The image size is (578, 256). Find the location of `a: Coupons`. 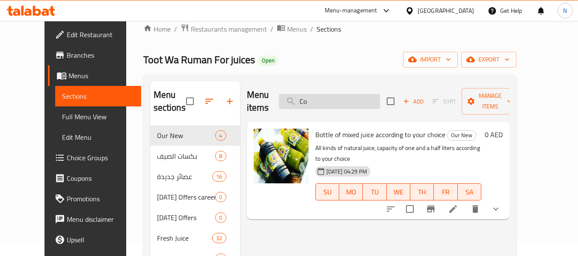

a: Coupons is located at coordinates (95, 178).